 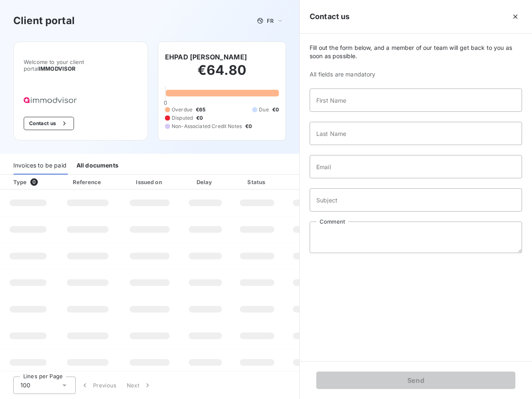 I want to click on div: Invoices to be paid, so click(x=40, y=166).